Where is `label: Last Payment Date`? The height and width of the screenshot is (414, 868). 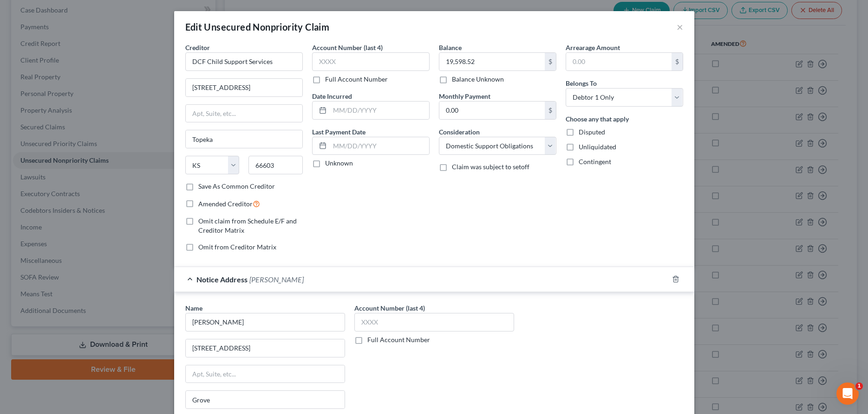
label: Last Payment Date is located at coordinates (339, 132).